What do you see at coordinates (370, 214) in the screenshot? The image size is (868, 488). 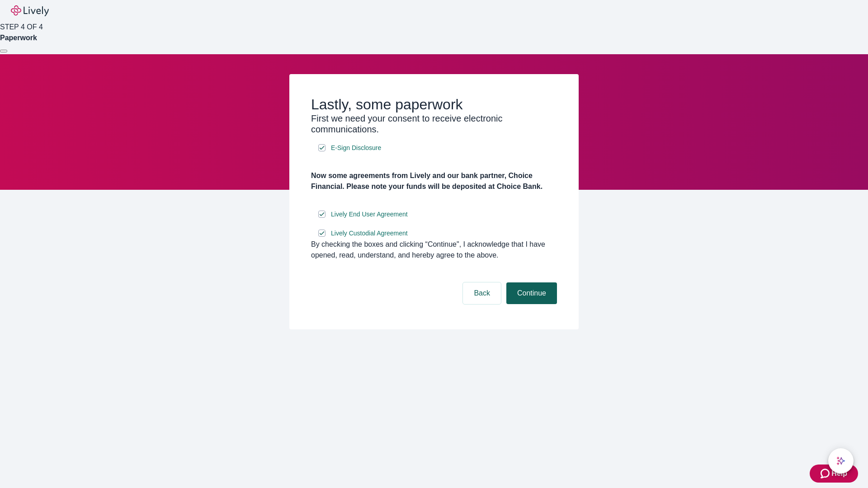 I see `span: Lively End User Agreement` at bounding box center [370, 214].